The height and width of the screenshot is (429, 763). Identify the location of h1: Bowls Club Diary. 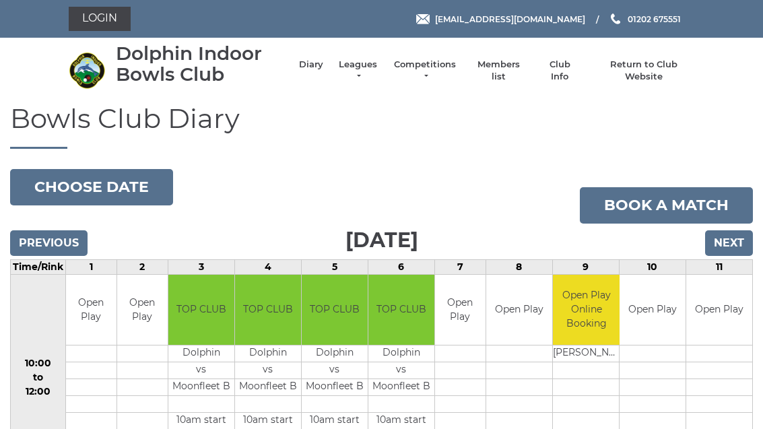
(381, 126).